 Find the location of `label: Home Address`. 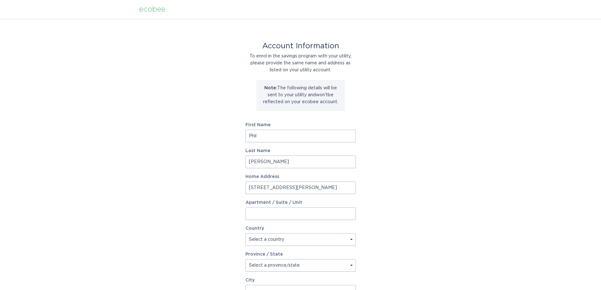

label: Home Address is located at coordinates (300, 177).